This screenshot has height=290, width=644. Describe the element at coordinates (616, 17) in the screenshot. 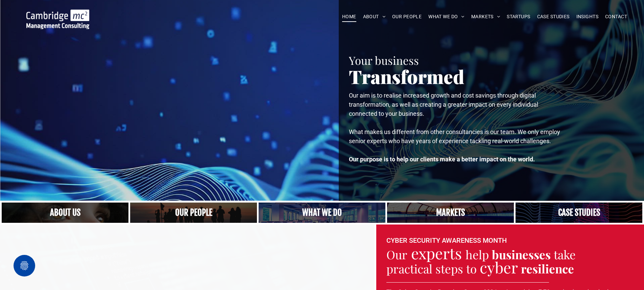

I see `a: CONTACT` at that location.